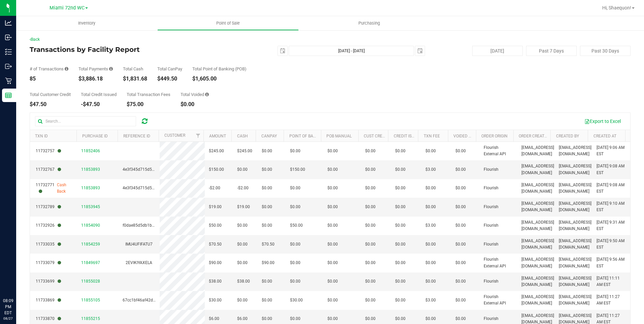 Image resolution: width=644 pixels, height=324 pixels. Describe the element at coordinates (194, 105) in the screenshot. I see `div: $0.00` at that location.